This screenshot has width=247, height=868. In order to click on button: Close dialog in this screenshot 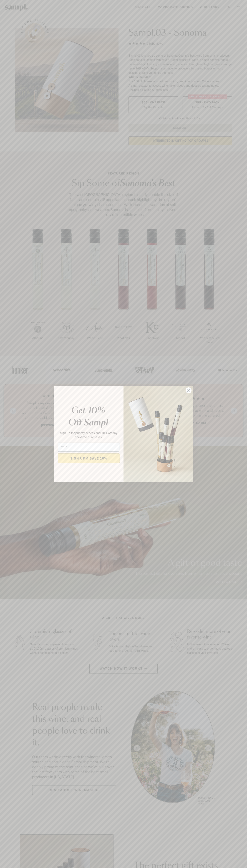, I will do `click(189, 390)`.